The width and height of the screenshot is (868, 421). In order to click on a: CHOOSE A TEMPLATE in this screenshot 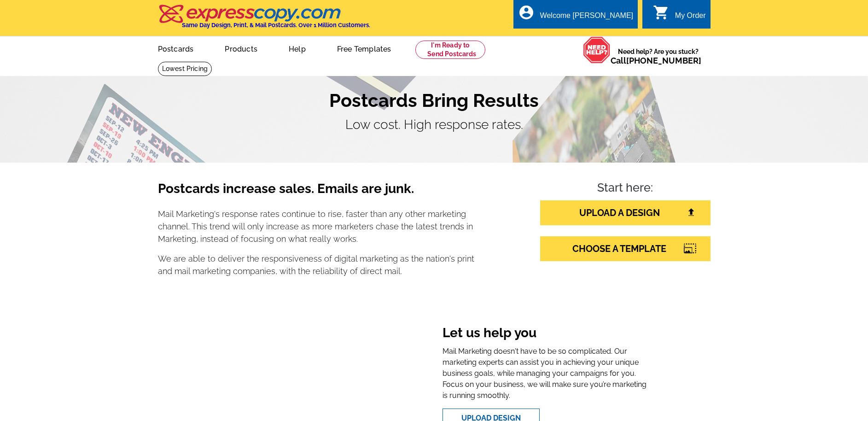, I will do `click(625, 249)`.